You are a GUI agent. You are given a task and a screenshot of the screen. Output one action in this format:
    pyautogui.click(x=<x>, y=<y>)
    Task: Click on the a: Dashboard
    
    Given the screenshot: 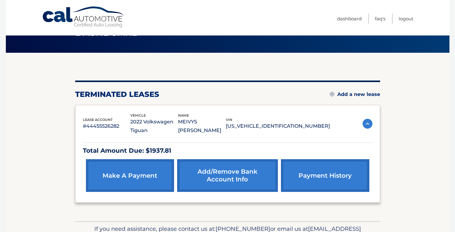 What is the action you would take?
    pyautogui.click(x=350, y=19)
    